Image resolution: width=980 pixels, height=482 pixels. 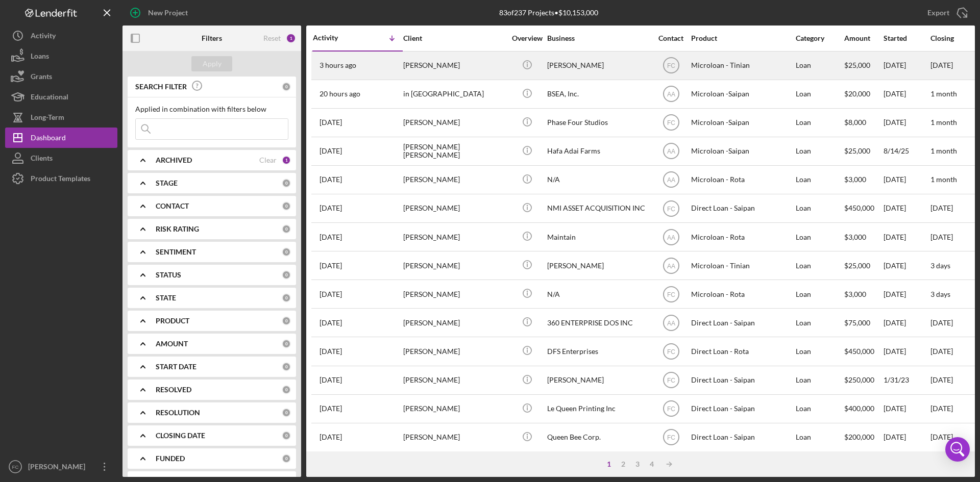 What do you see at coordinates (61, 178) in the screenshot?
I see `a: Product Templates` at bounding box center [61, 178].